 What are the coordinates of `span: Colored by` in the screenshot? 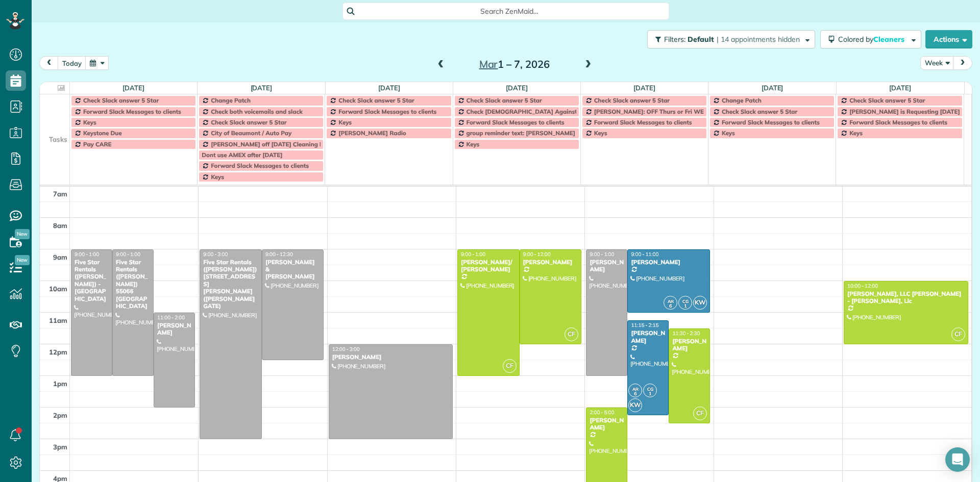 It's located at (873, 39).